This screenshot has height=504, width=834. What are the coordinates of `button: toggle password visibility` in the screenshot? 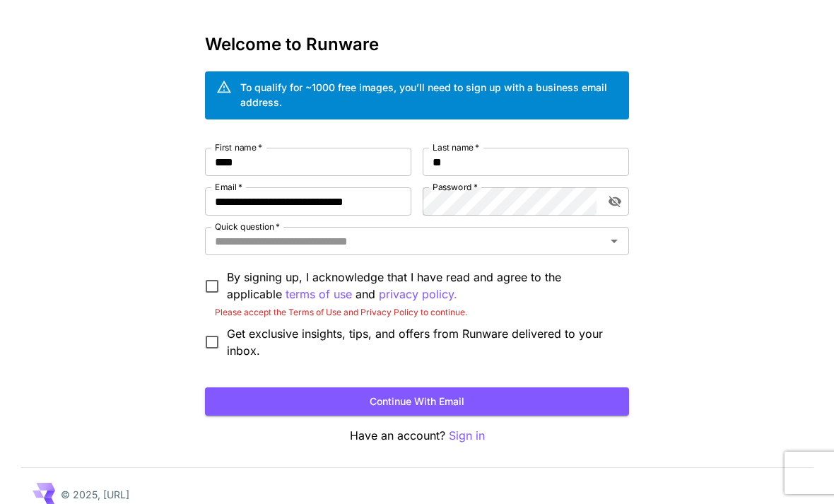 It's located at (615, 202).